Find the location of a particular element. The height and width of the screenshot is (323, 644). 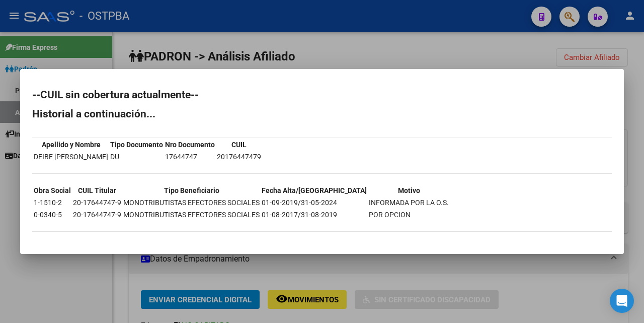

th: CUIL is located at coordinates (239, 145).